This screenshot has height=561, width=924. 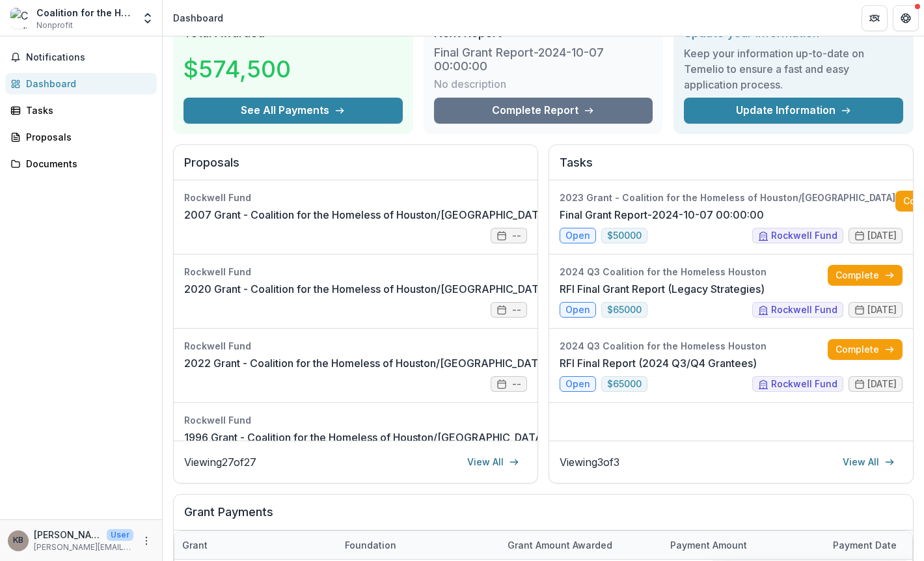 What do you see at coordinates (19, 541) in the screenshot?
I see `div: Katina Baldwin` at bounding box center [19, 541].